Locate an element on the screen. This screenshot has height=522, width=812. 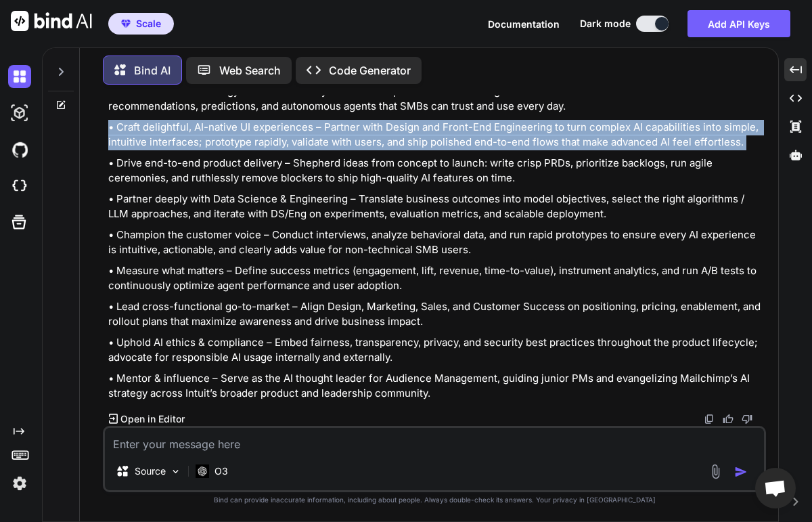
p: Web Search is located at coordinates (250, 70).